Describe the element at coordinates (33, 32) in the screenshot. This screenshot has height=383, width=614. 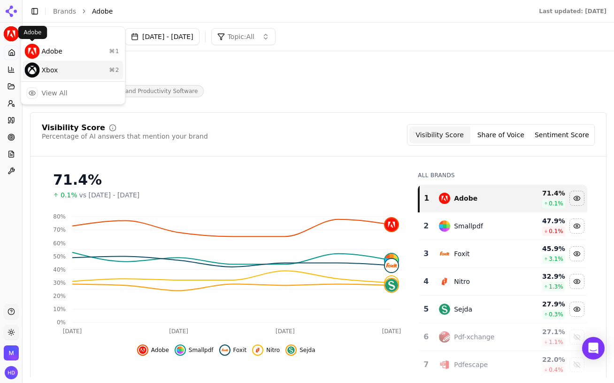
I see `p: Adobe` at that location.